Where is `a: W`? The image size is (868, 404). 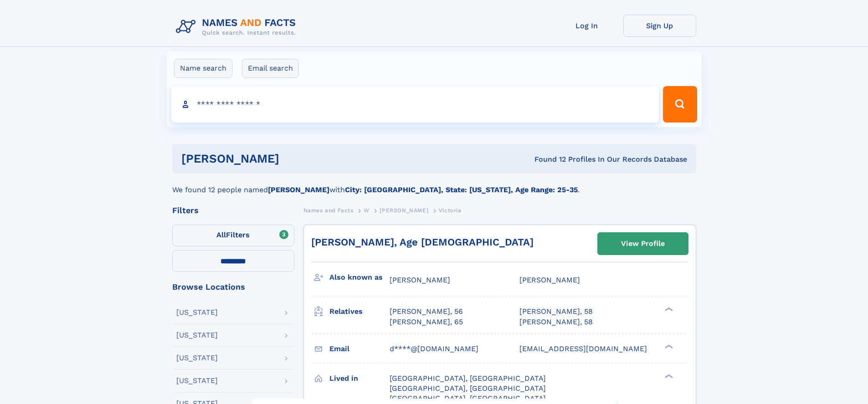 a: W is located at coordinates (366, 210).